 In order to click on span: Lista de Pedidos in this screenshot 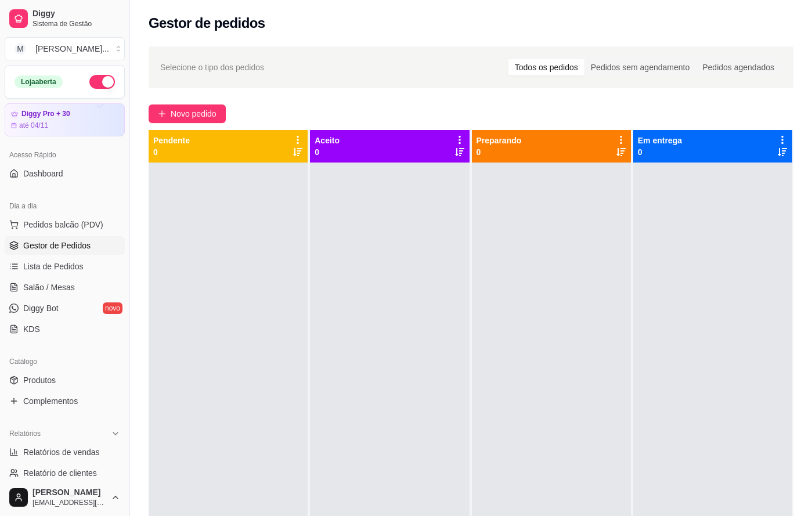, I will do `click(53, 267)`.